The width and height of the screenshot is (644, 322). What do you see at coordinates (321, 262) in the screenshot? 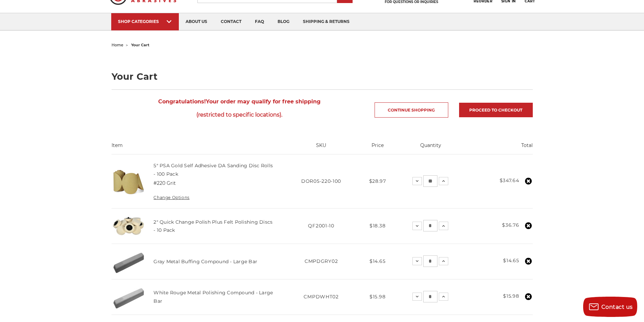
I see `span: CMPDGRY02` at bounding box center [321, 262].